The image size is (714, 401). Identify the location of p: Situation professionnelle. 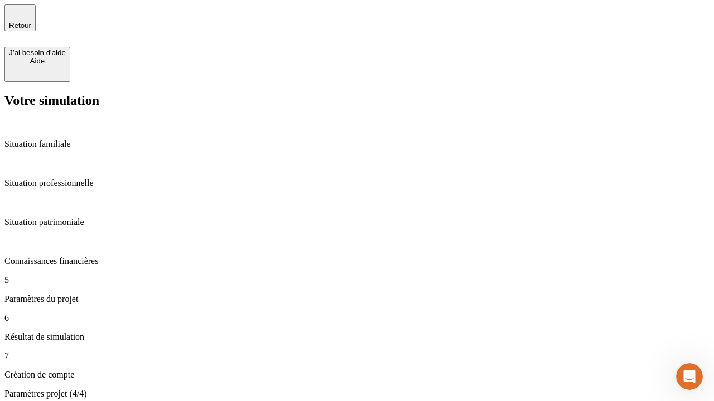
(357, 183).